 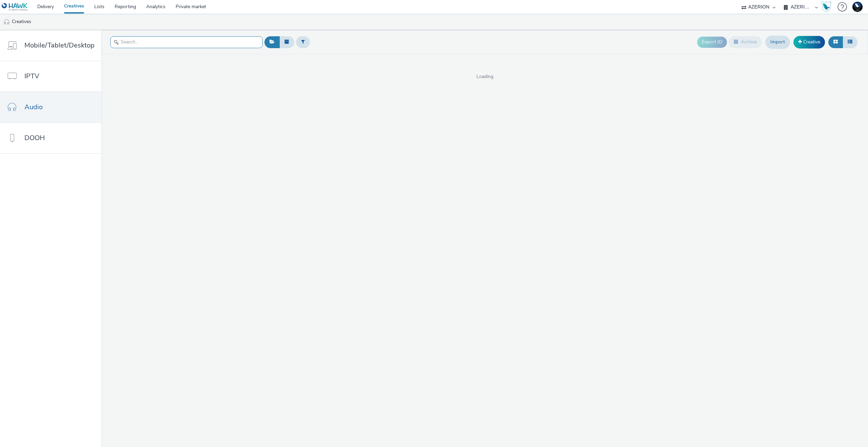 I want to click on span: IPTV, so click(x=32, y=76).